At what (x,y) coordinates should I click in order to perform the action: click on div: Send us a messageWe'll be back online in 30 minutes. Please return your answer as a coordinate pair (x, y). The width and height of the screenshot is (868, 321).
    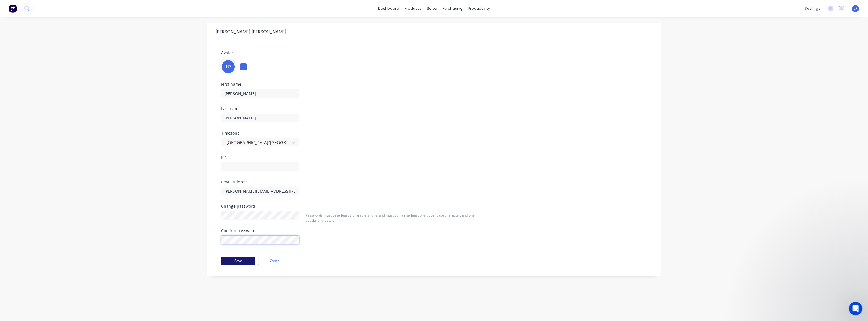
    Looking at the image, I should click on (56, 78).